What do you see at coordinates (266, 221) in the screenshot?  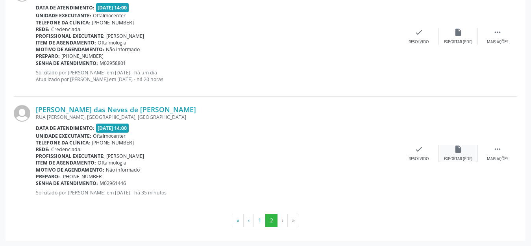 I see `ul: Pagination` at bounding box center [266, 221].